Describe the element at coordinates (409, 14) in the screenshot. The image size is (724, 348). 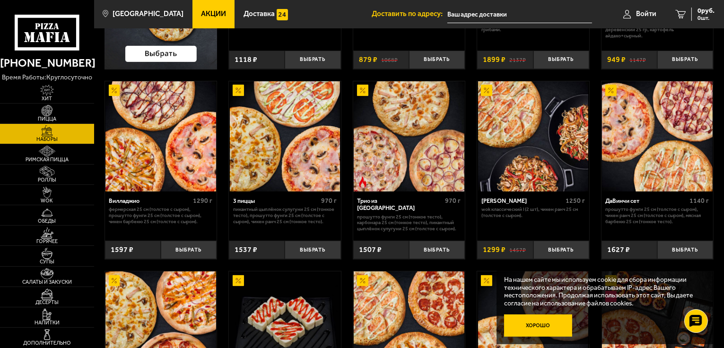
I see `span: Доставить по адресу:` at that location.